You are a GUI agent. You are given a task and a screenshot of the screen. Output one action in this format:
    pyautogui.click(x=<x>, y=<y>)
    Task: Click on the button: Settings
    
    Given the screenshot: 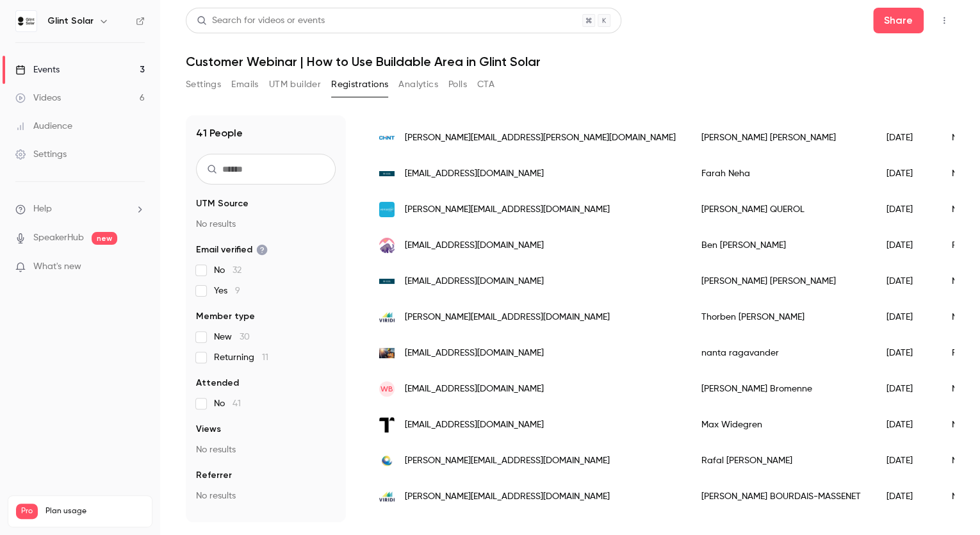 What is the action you would take?
    pyautogui.click(x=203, y=85)
    